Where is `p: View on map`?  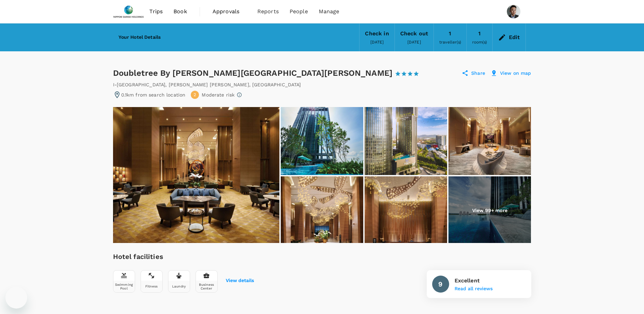
p: View on map is located at coordinates (515, 73).